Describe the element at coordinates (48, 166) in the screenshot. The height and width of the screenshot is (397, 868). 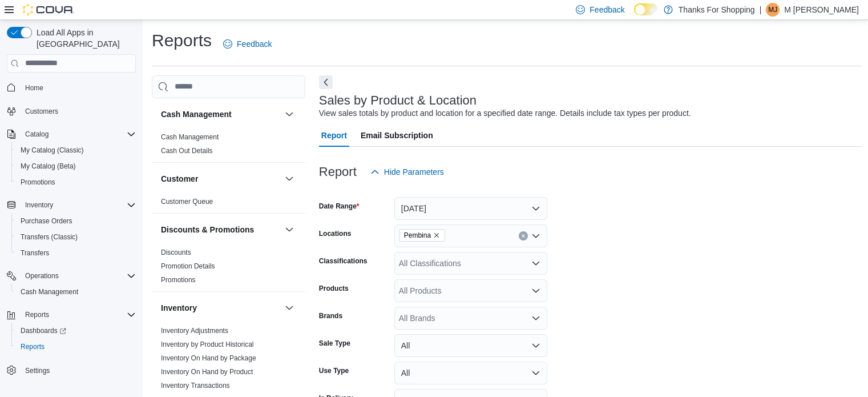
I see `a: My Catalog (Beta)` at that location.